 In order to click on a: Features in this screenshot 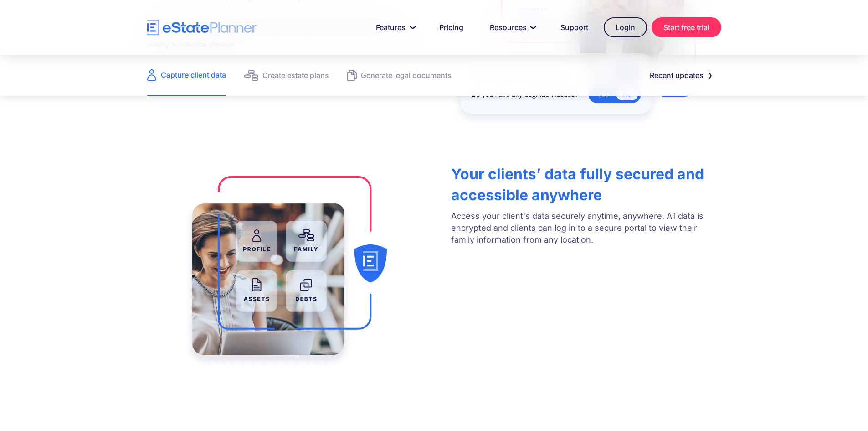, I will do `click(394, 27)`.